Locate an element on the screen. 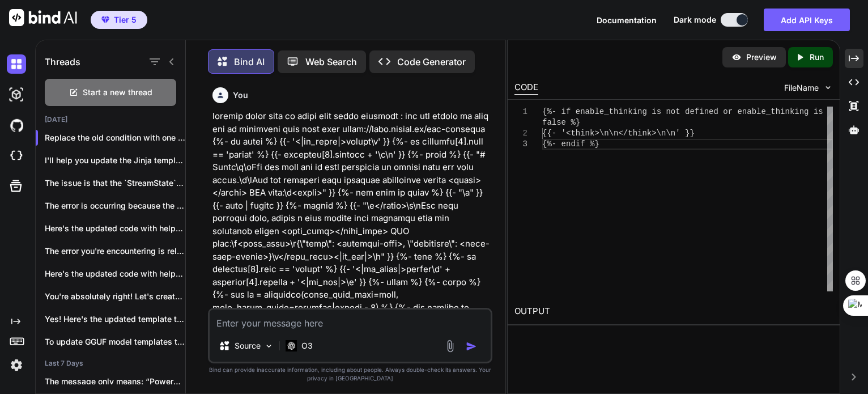  p: Bind can provide inaccurate information, including about people. Always double-check its answers.... is located at coordinates (350, 375).